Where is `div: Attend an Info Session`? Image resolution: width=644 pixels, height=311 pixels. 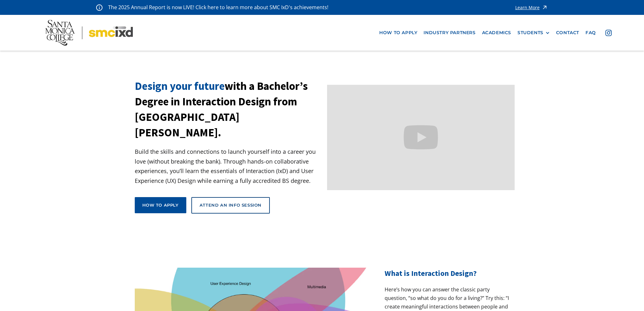
div: Attend an Info Session is located at coordinates (230, 205).